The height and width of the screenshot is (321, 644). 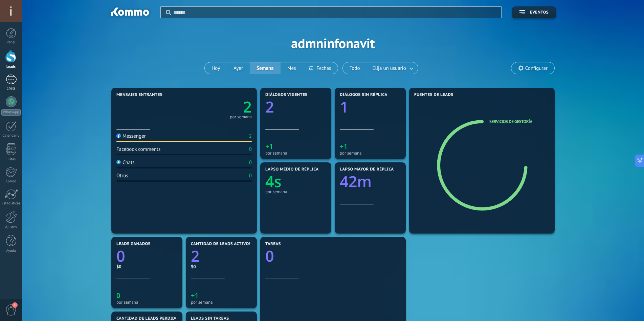 What do you see at coordinates (536, 68) in the screenshot?
I see `span: Configurar` at bounding box center [536, 68].